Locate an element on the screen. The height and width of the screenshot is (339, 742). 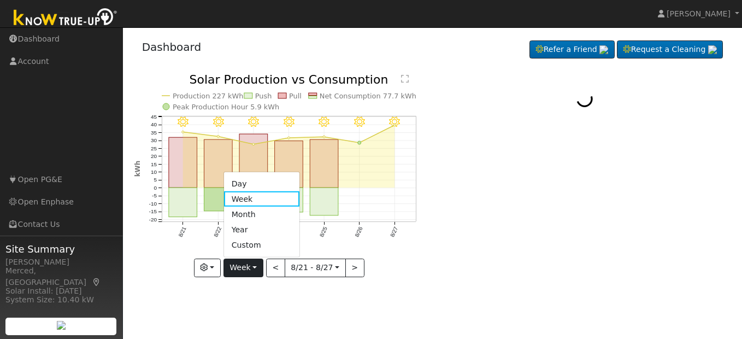
text: -10 is located at coordinates (152, 203).